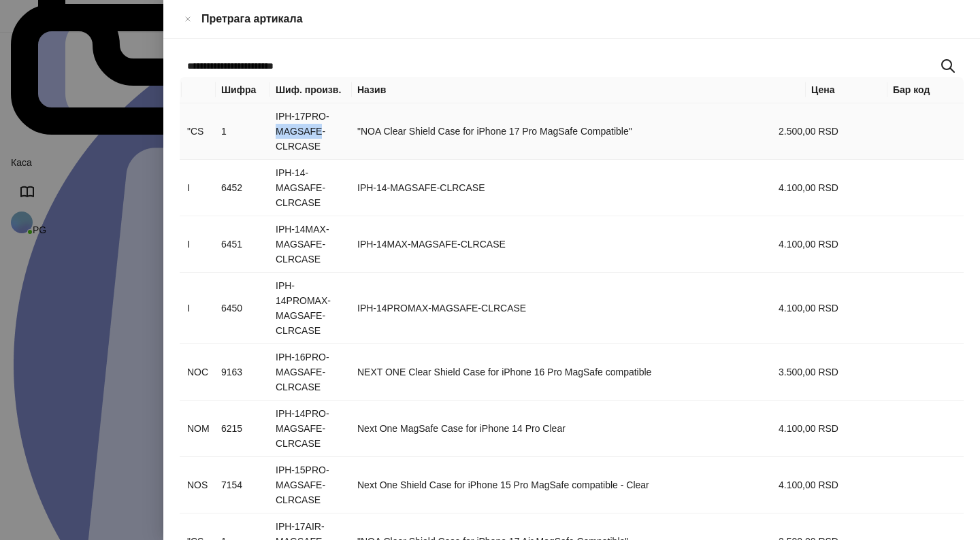  What do you see at coordinates (814, 372) in the screenshot?
I see `td: 3.500,00 RSD` at bounding box center [814, 372].